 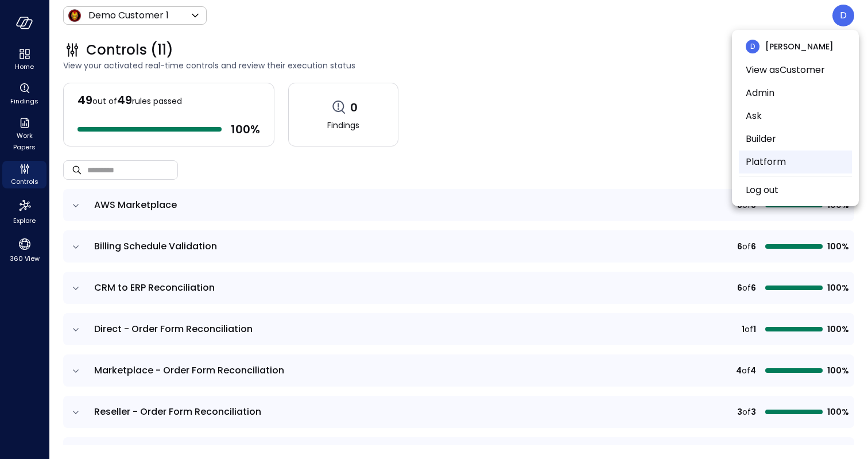 What do you see at coordinates (795, 93) in the screenshot?
I see `li: Admin` at bounding box center [795, 93].